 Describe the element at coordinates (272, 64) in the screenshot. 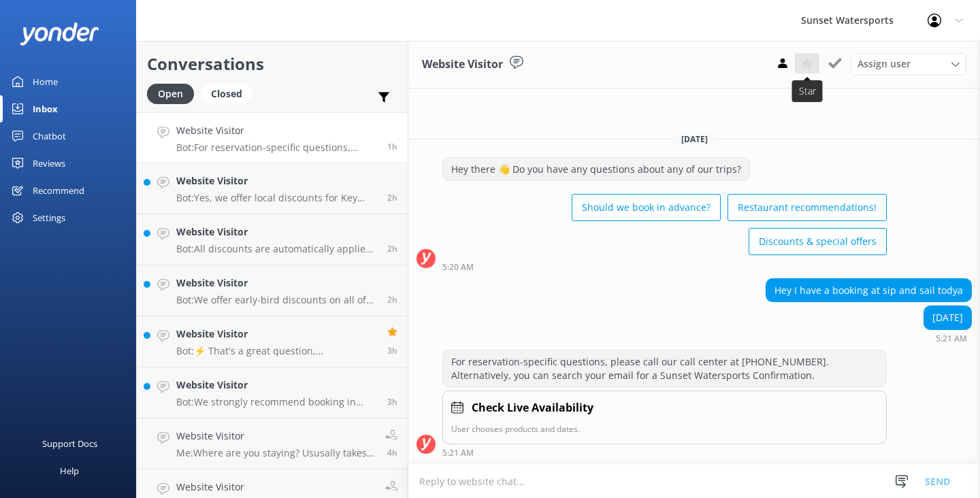

I see `h2: Conversations` at that location.